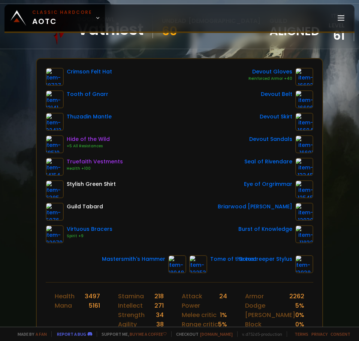 The width and height of the screenshot is (359, 341). Describe the element at coordinates (260, 334) in the screenshot. I see `span: v. d752d5 - production` at that location.